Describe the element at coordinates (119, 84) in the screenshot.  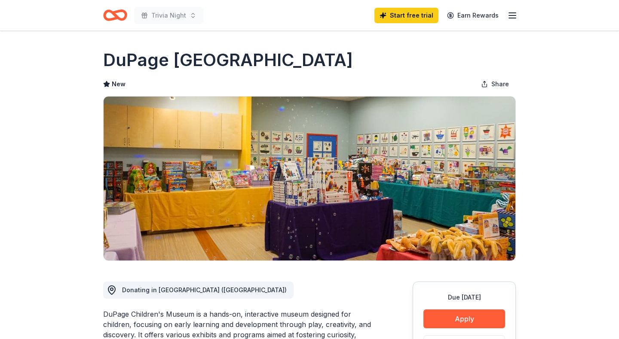
I see `span: New` at that location.